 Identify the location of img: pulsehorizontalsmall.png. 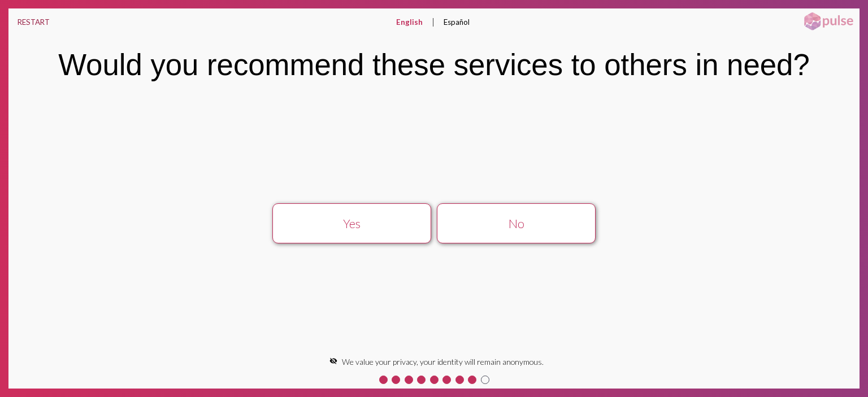
(829, 22).